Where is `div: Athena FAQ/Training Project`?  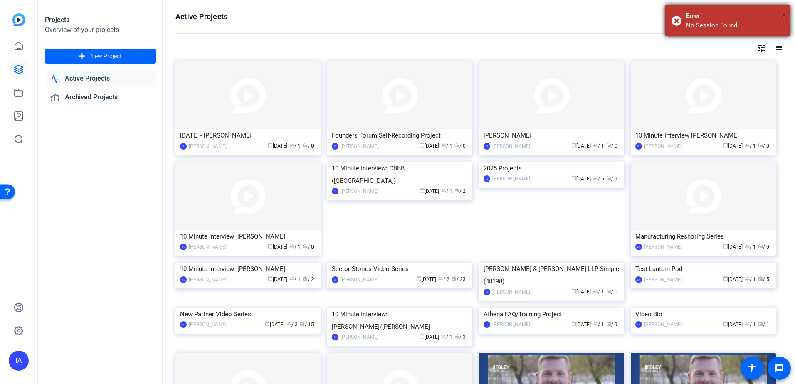
div: Athena FAQ/Training Project is located at coordinates (551, 314).